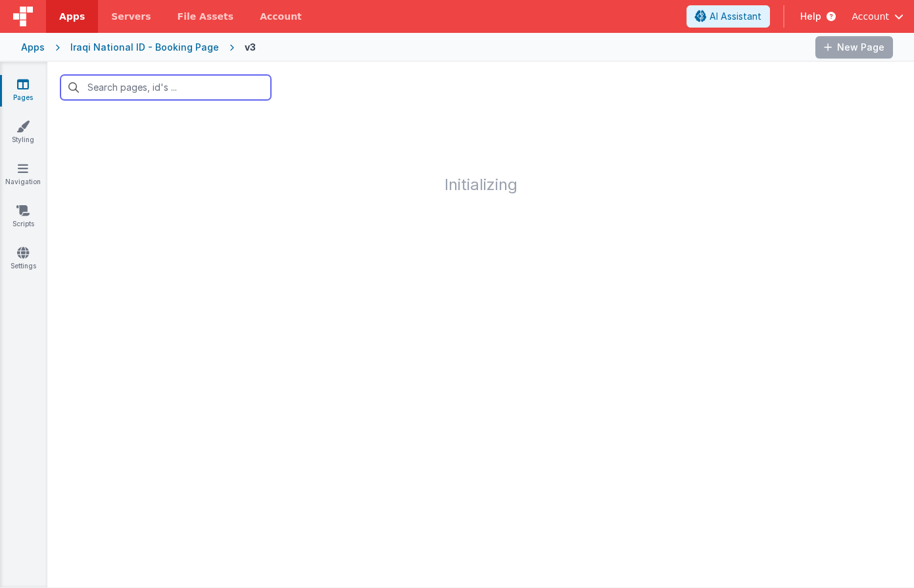 The width and height of the screenshot is (914, 588). Describe the element at coordinates (728, 16) in the screenshot. I see `button: AI Assistant` at that location.